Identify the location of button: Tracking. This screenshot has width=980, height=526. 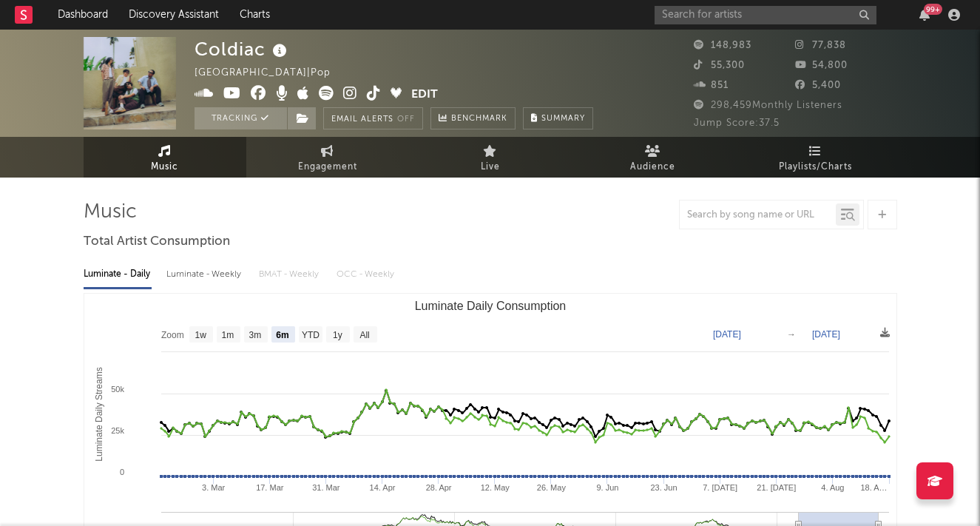
(241, 118).